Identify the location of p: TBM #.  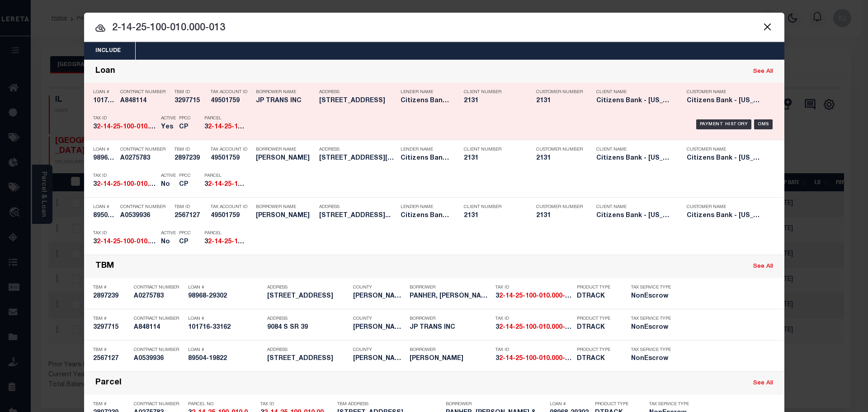
(111, 350).